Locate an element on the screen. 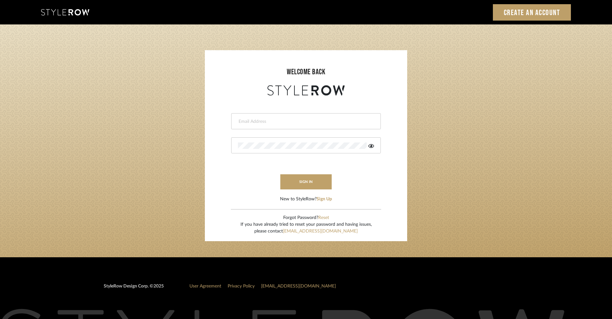  div: If you have already tried to reset your password and having issues, please contact is located at coordinates (306, 228).